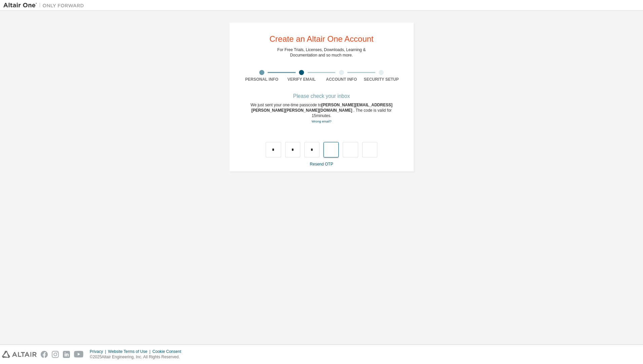  Describe the element at coordinates (44, 354) in the screenshot. I see `img: facebook.svg` at that location.